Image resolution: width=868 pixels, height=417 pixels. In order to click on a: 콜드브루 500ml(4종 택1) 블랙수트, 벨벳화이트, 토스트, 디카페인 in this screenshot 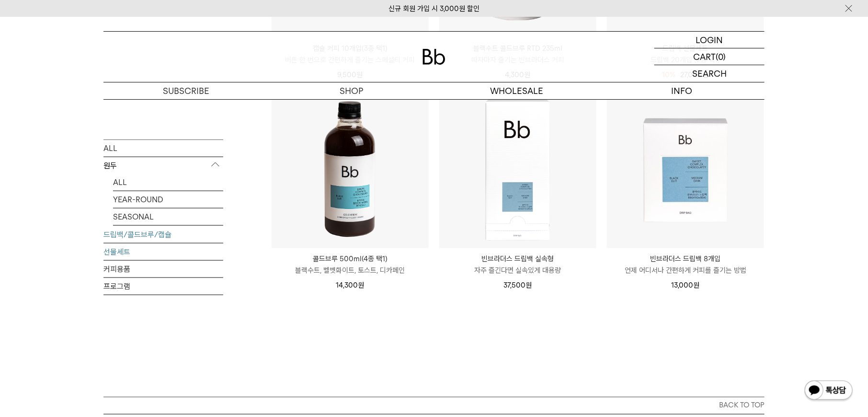, I will do `click(350, 265)`.